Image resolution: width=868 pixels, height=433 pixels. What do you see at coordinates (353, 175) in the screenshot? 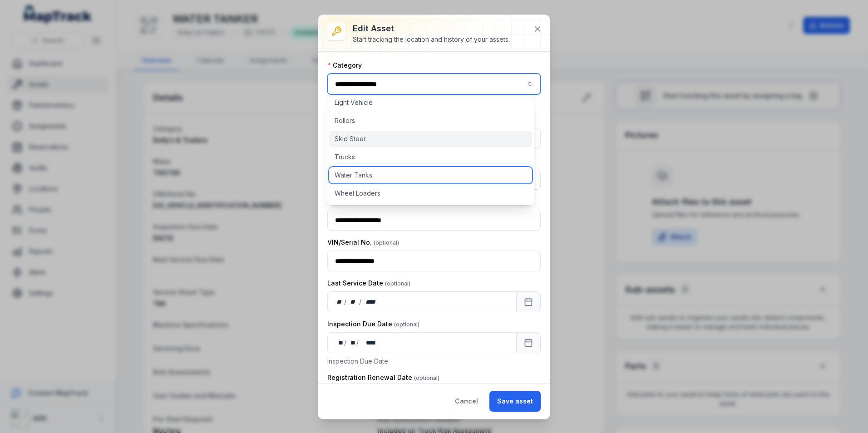
I see `span: Water Tanks` at bounding box center [353, 175].